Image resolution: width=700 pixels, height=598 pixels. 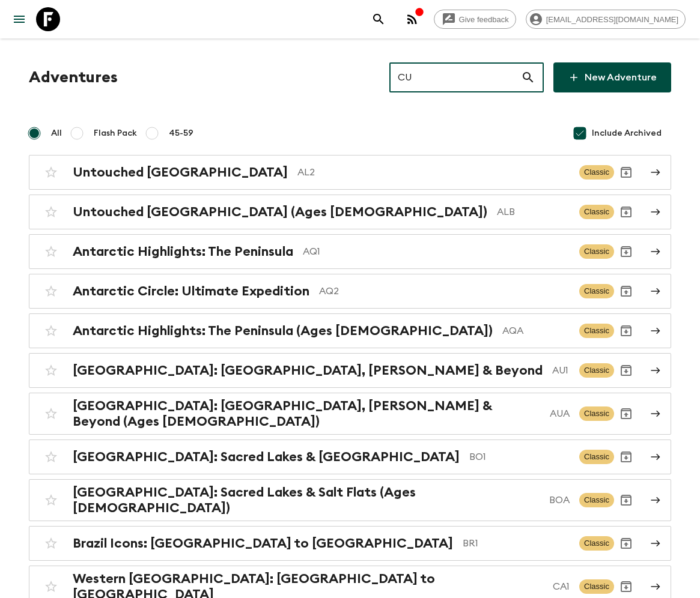 What do you see at coordinates (627, 133) in the screenshot?
I see `span: Include Archived` at bounding box center [627, 133].